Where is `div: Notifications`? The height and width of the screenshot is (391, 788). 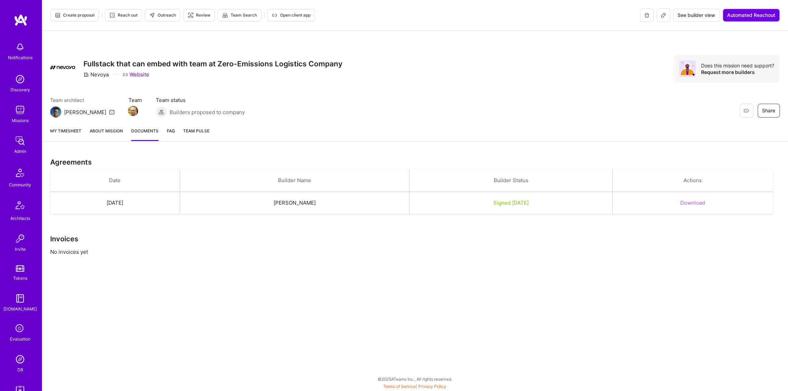
div: Notifications is located at coordinates (20, 57).